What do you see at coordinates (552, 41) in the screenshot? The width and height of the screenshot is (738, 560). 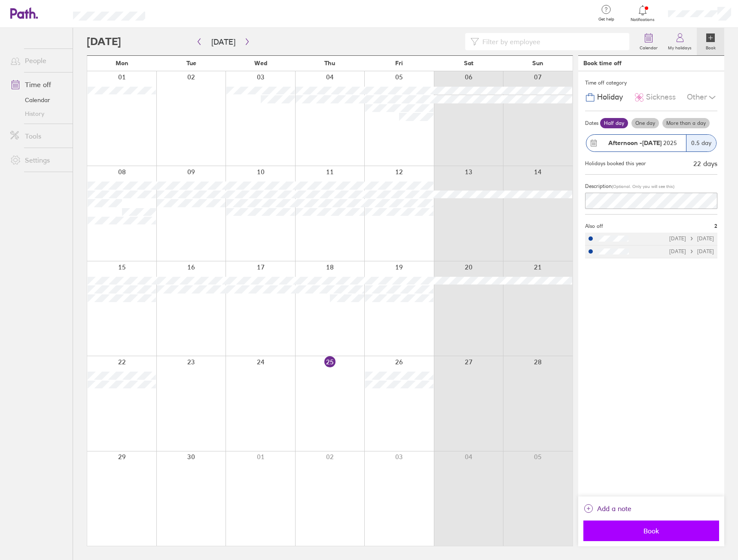 I see `input: Filter by employee` at bounding box center [552, 41].